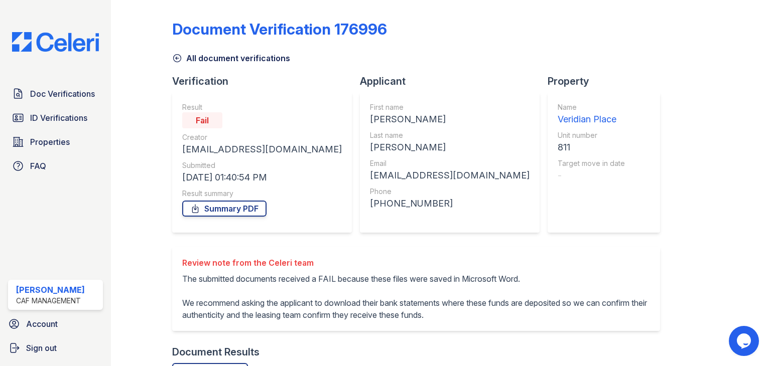 This screenshot has height=366, width=771. Describe the element at coordinates (454, 81) in the screenshot. I see `div: Applicant` at that location.